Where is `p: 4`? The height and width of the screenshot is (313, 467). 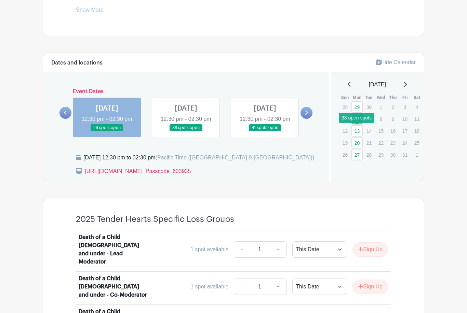
p: 4 is located at coordinates (416, 107).